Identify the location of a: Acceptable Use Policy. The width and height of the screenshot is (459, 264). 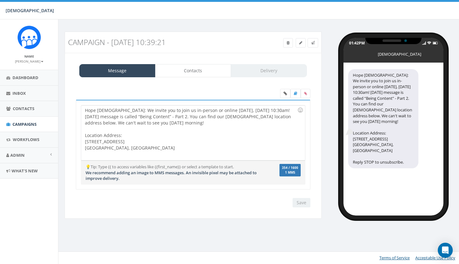
(435, 257).